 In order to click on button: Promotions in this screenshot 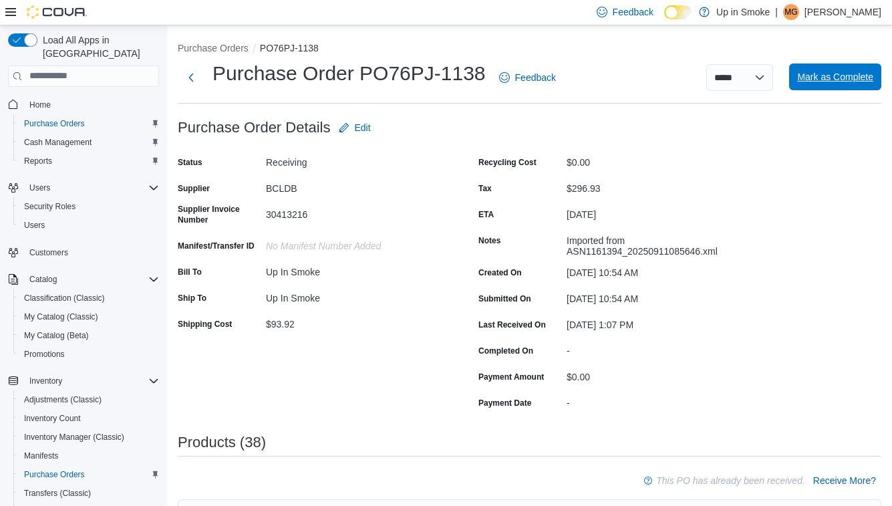, I will do `click(89, 354)`.